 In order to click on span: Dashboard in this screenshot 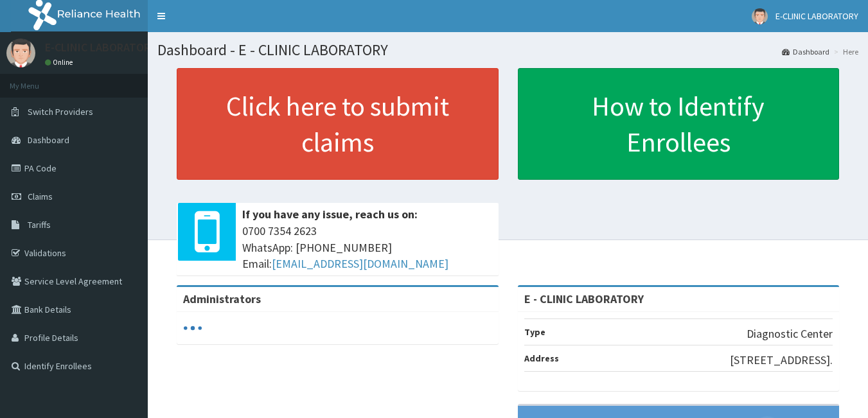, I will do `click(48, 140)`.